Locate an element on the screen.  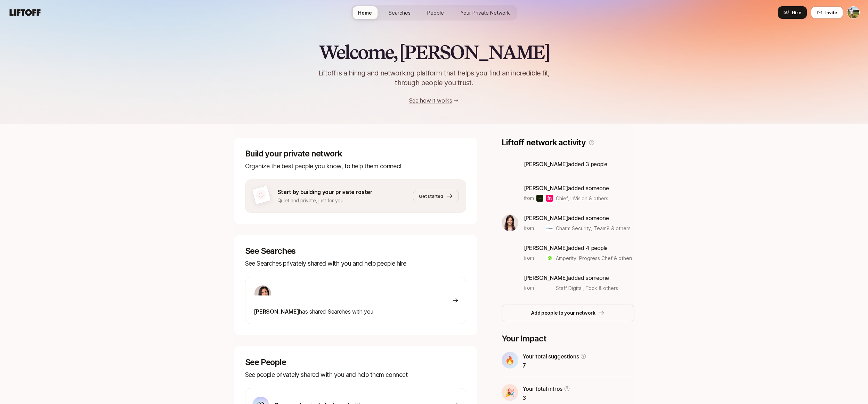
p: added 3 people is located at coordinates (566, 164).